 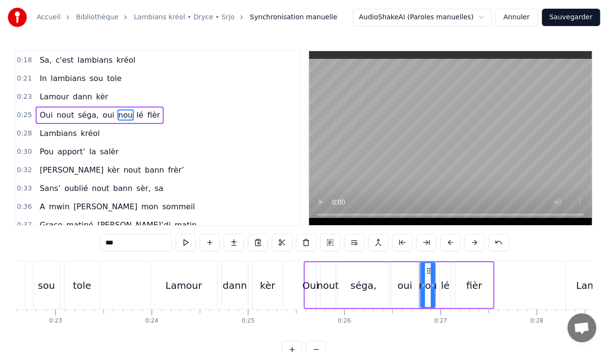 I want to click on span: In, so click(x=43, y=78).